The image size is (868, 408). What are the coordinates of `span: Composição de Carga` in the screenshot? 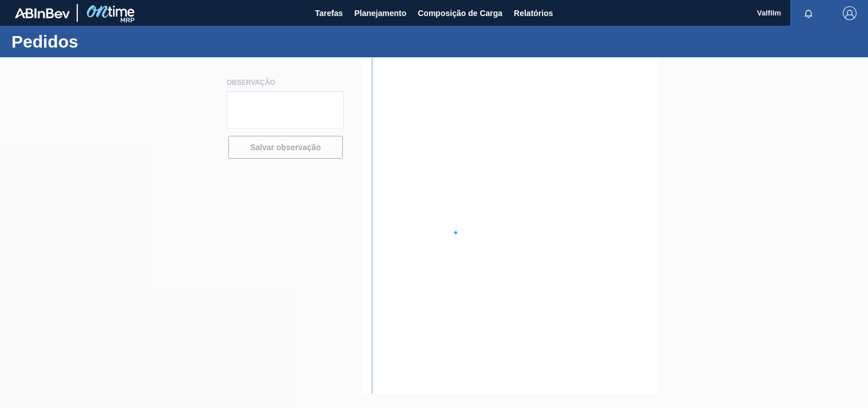 It's located at (460, 13).